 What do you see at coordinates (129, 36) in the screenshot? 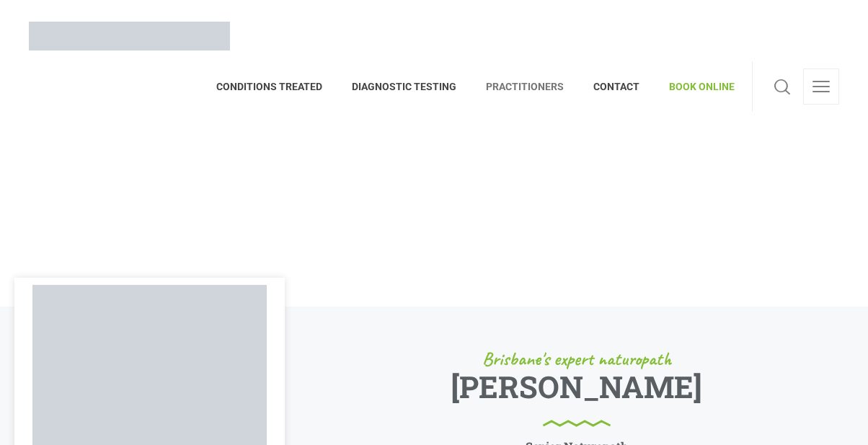
I see `img: Brisbane Naturopath` at bounding box center [129, 36].